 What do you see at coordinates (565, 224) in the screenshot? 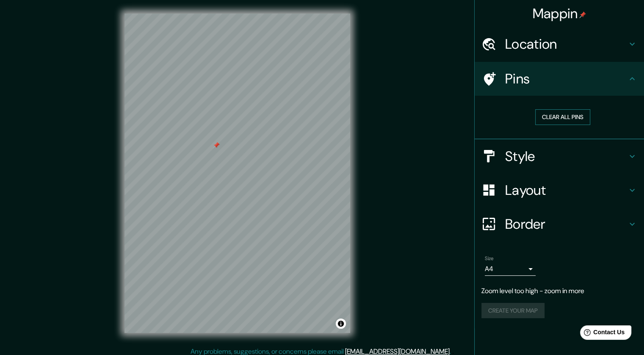
I see `h4: Border` at bounding box center [565, 224].